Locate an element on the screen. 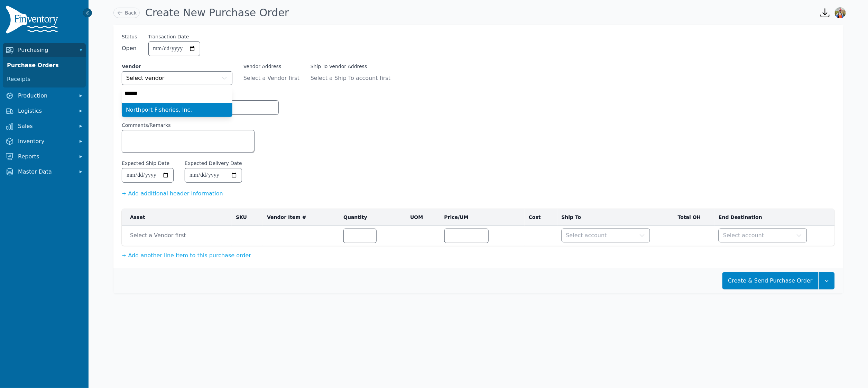  span: Open is located at coordinates (129, 48).